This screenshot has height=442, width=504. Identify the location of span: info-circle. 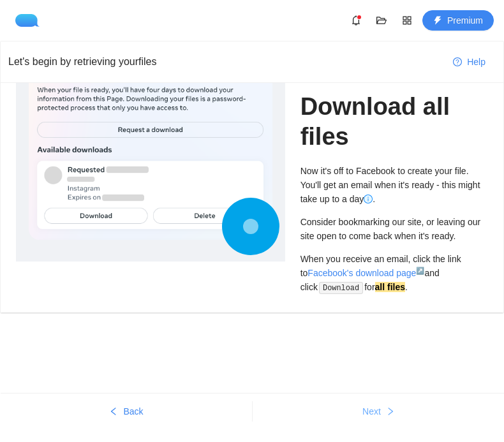
(368, 199).